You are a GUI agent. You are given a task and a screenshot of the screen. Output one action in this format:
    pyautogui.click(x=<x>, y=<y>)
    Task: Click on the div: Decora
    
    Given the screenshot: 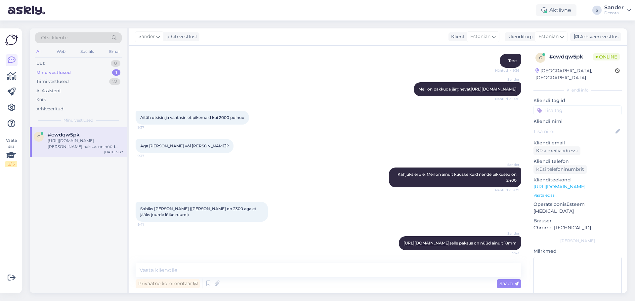 What is the action you would take?
    pyautogui.click(x=613, y=13)
    